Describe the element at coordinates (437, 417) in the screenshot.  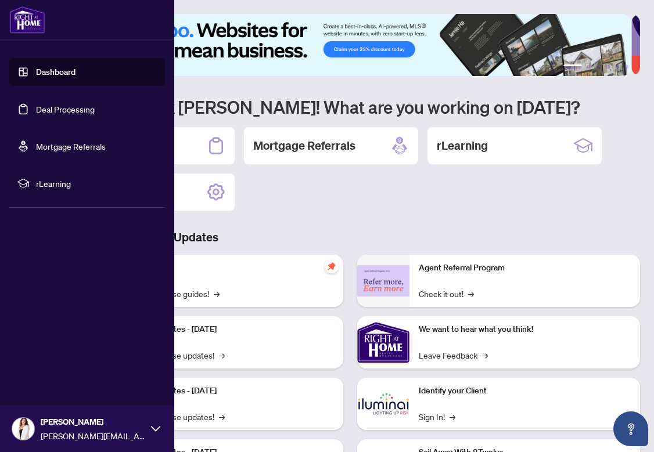
I see `a: Sign In!→` at that location.